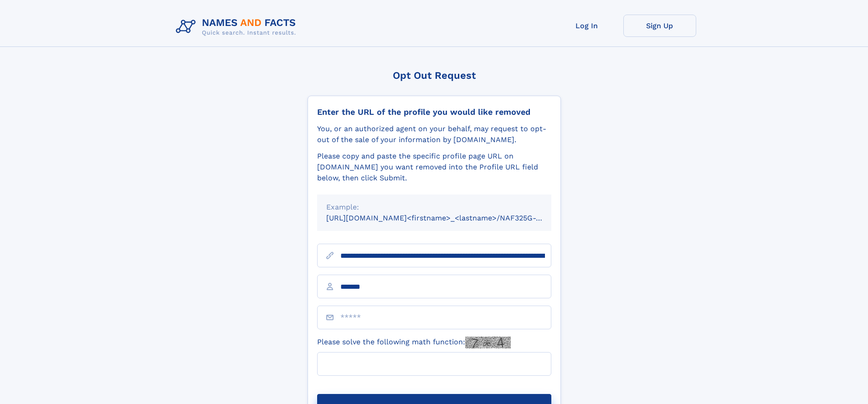 This screenshot has height=404, width=868. Describe the element at coordinates (587, 26) in the screenshot. I see `a: Log In` at that location.